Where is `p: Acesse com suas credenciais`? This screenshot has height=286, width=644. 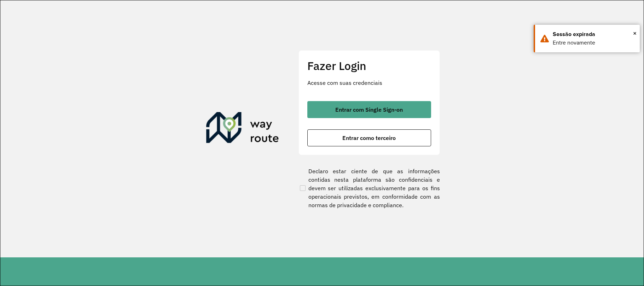
p: Acesse com suas credenciais is located at coordinates (369, 83).